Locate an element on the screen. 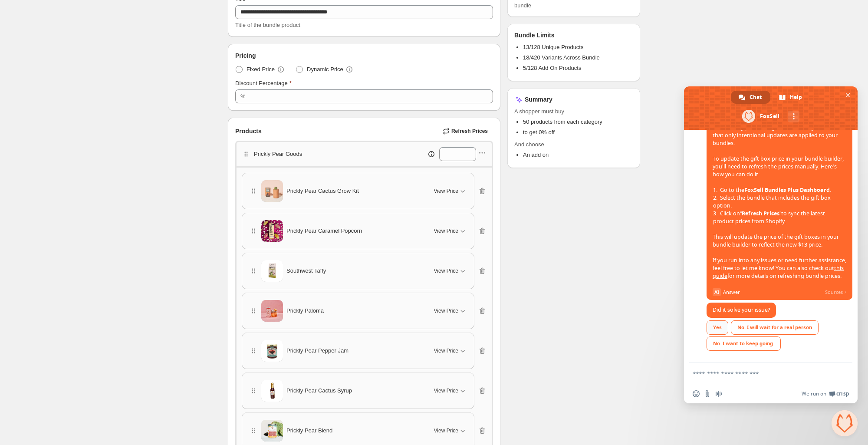 The image size is (868, 445). button: Refresh Prices is located at coordinates (466, 131).